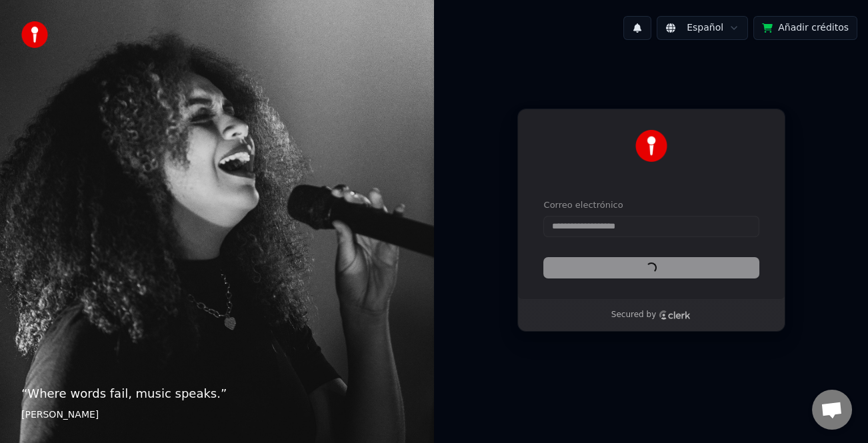  Describe the element at coordinates (651, 146) in the screenshot. I see `img: Youka` at that location.